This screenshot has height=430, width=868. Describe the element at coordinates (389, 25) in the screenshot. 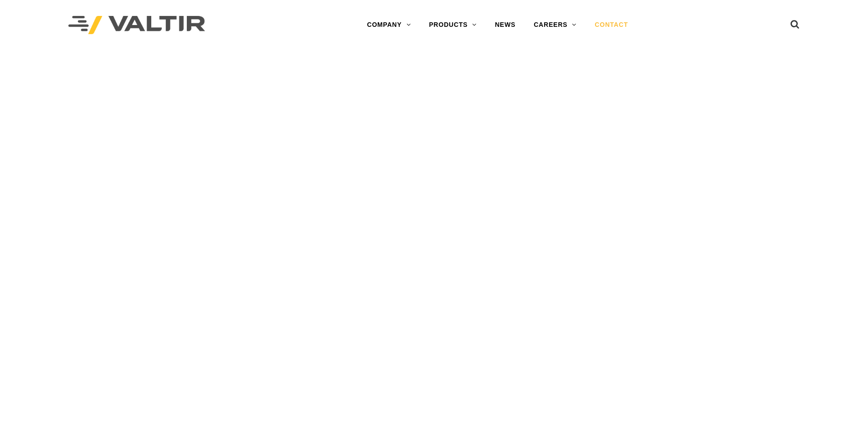

I see `a: COMPANY` at that location.